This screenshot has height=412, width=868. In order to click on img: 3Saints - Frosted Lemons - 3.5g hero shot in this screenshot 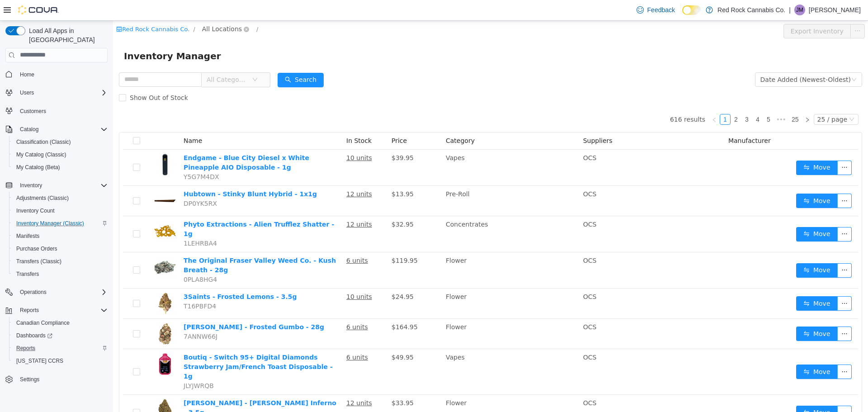, I will do `click(52, 283)`.